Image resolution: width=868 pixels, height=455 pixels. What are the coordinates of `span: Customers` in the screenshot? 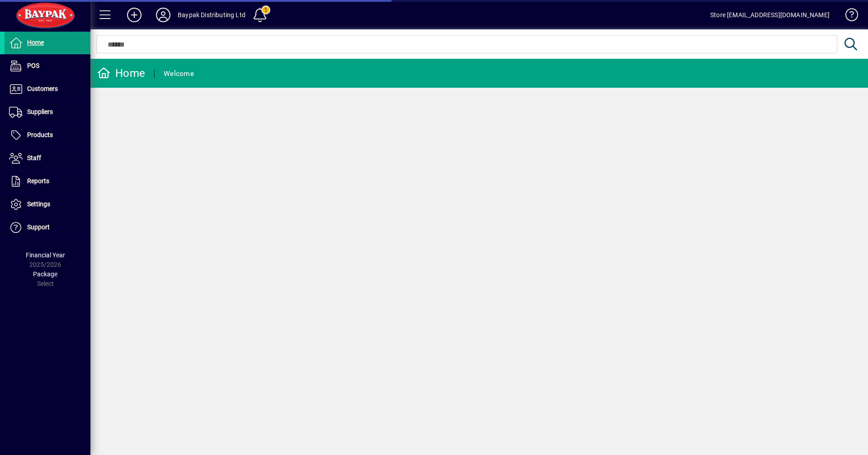 It's located at (43, 89).